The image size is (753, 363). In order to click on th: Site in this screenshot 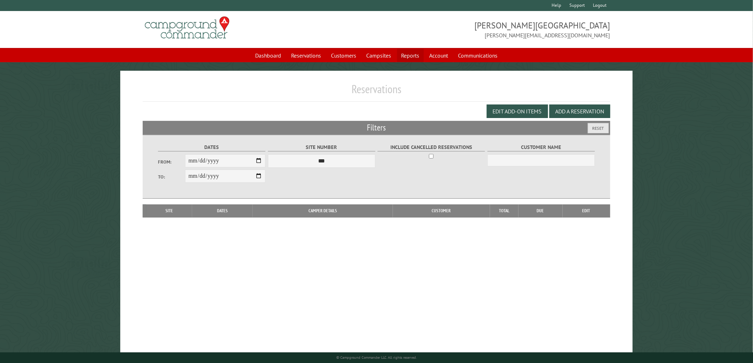, I will do `click(169, 211)`.